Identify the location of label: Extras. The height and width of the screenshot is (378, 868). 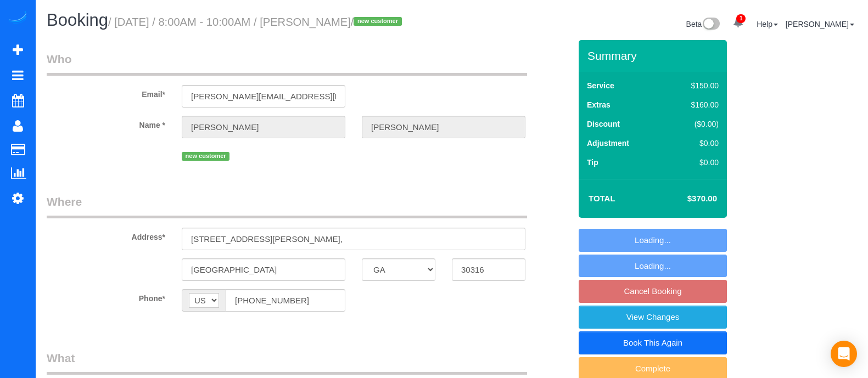
(599, 105).